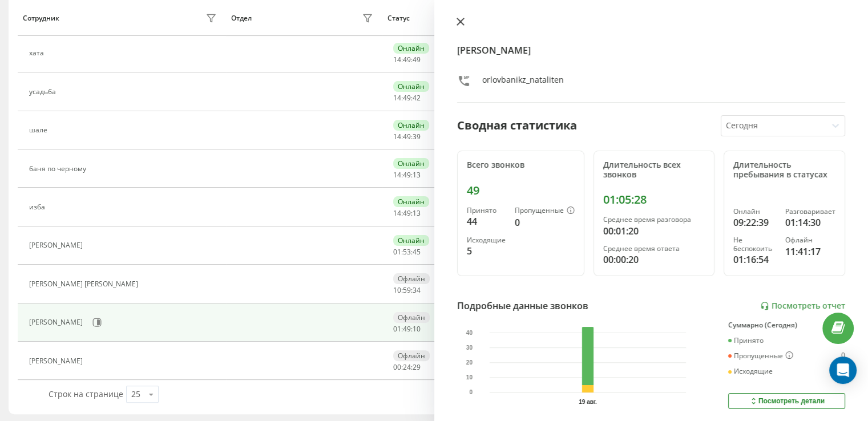  I want to click on div: усадьба, so click(44, 92).